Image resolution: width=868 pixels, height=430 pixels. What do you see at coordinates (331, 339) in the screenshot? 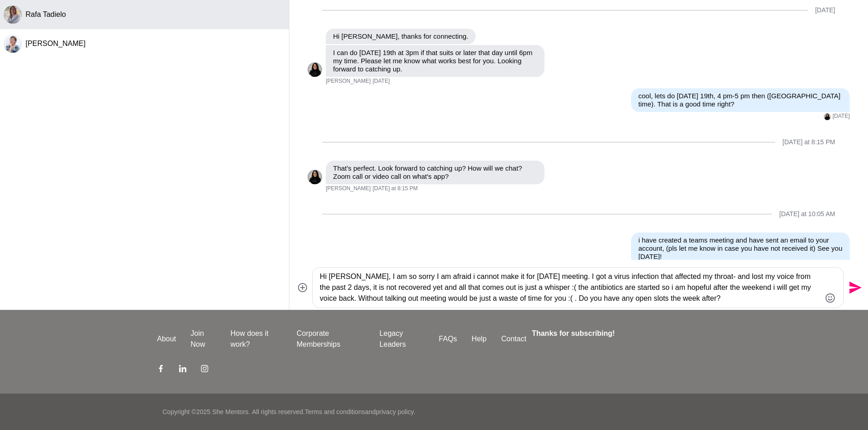
I see `a: Corporate Memberships` at bounding box center [331, 339].